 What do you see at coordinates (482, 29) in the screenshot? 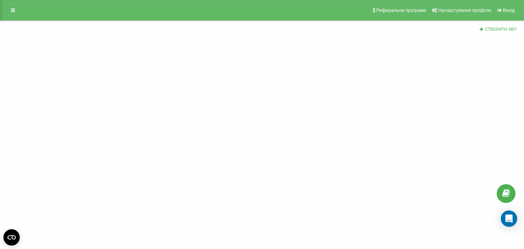
I see `i: Створити звіт` at bounding box center [482, 29].